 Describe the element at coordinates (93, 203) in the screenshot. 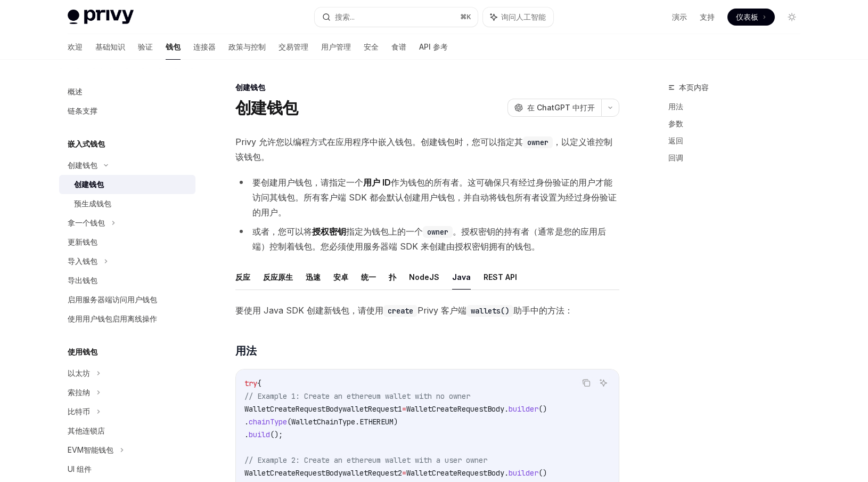

I see `font: 预生成钱包` at that location.